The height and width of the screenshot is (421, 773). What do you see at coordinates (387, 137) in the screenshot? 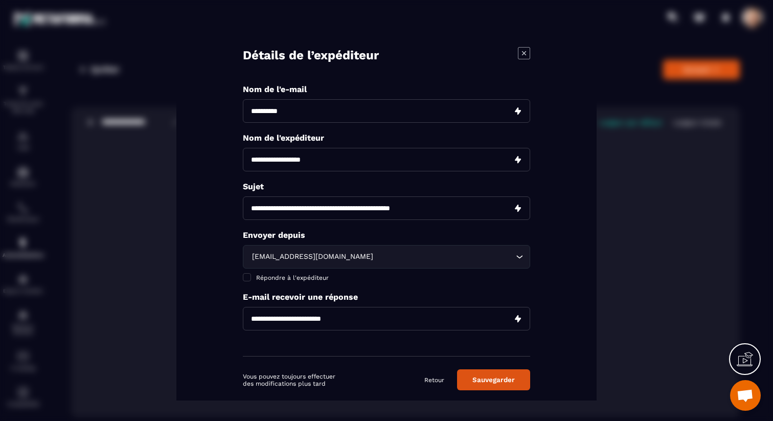
I see `p: Nom de l'expéditeur` at bounding box center [387, 137].